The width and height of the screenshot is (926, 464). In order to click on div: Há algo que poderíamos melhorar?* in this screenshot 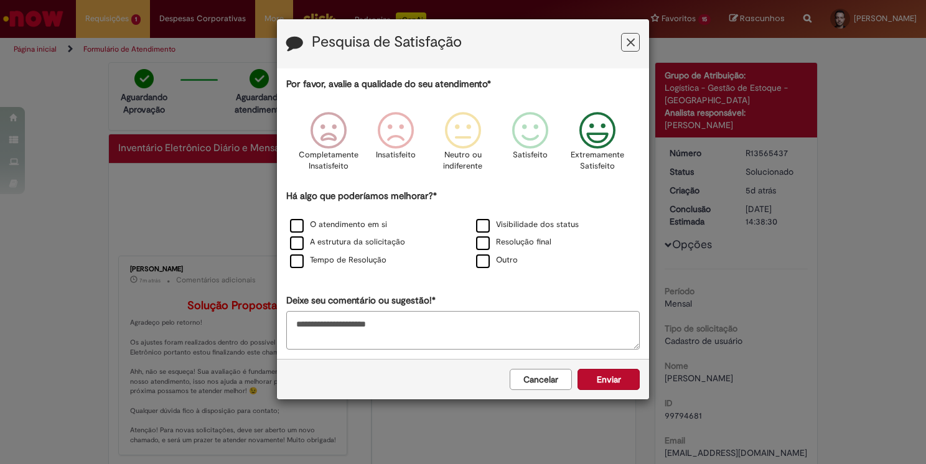, I will do `click(463, 230)`.